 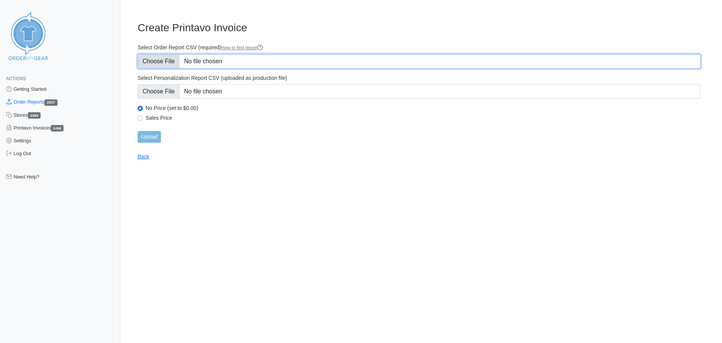 I want to click on a: How to find report, so click(x=242, y=48).